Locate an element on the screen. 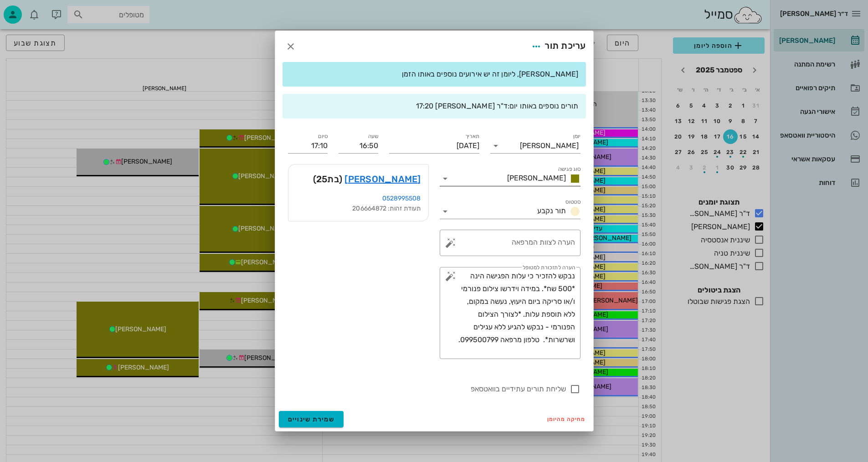 This screenshot has width=868, height=462. label: תאריך is located at coordinates (472, 137).